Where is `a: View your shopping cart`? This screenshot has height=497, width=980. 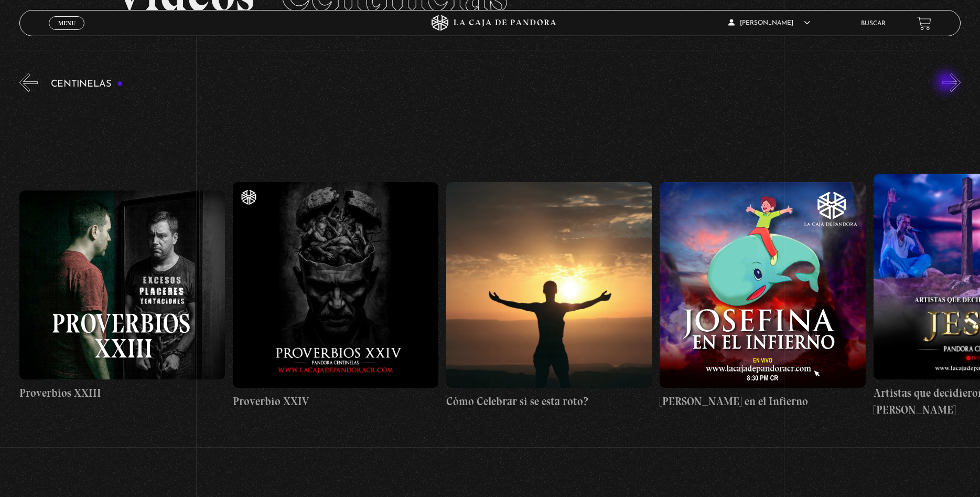 a: View your shopping cart is located at coordinates (924, 22).